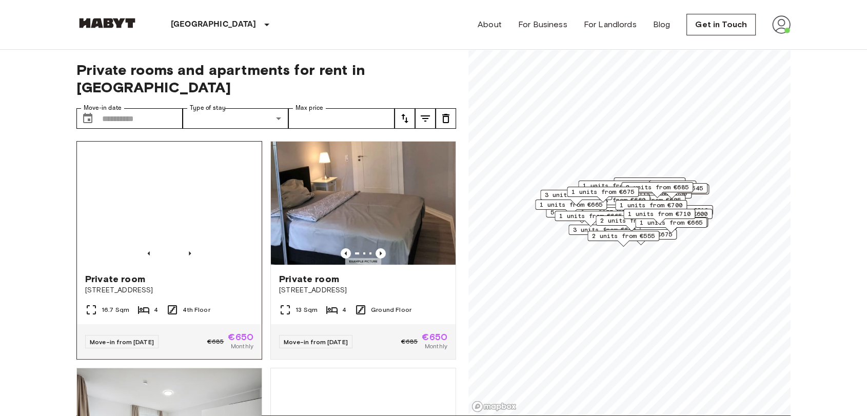 Image resolution: width=867 pixels, height=416 pixels. What do you see at coordinates (494, 406) in the screenshot?
I see `a: Mapbox logo` at bounding box center [494, 406].